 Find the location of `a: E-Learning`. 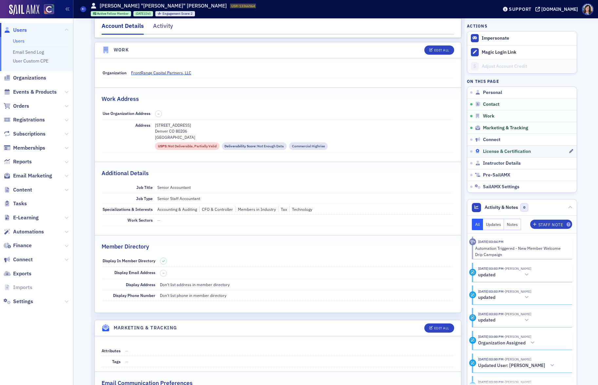

a: E-Learning is located at coordinates (21, 218).